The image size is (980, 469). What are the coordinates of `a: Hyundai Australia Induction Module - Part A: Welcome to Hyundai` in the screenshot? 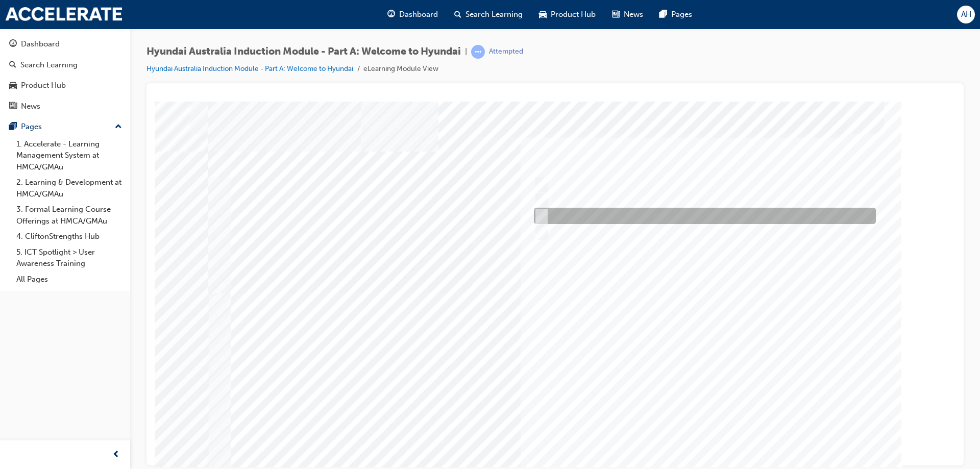 It's located at (250, 68).